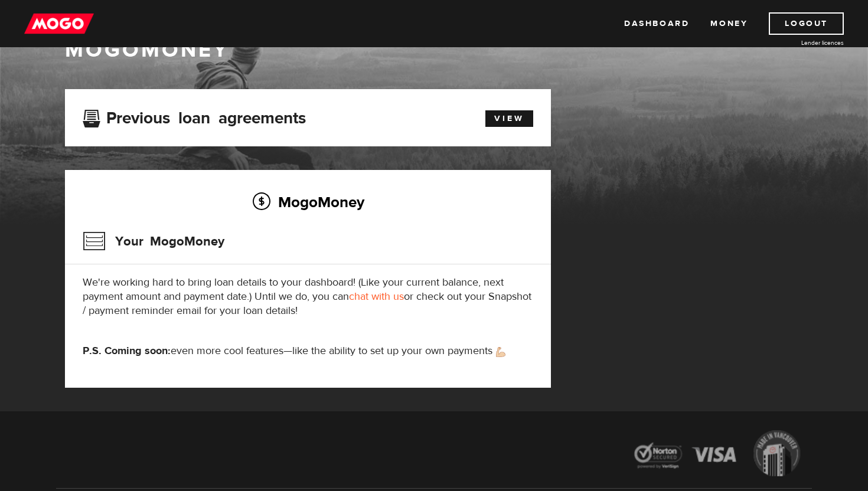  Describe the element at coordinates (434, 50) in the screenshot. I see `h1: MogoMoney` at that location.